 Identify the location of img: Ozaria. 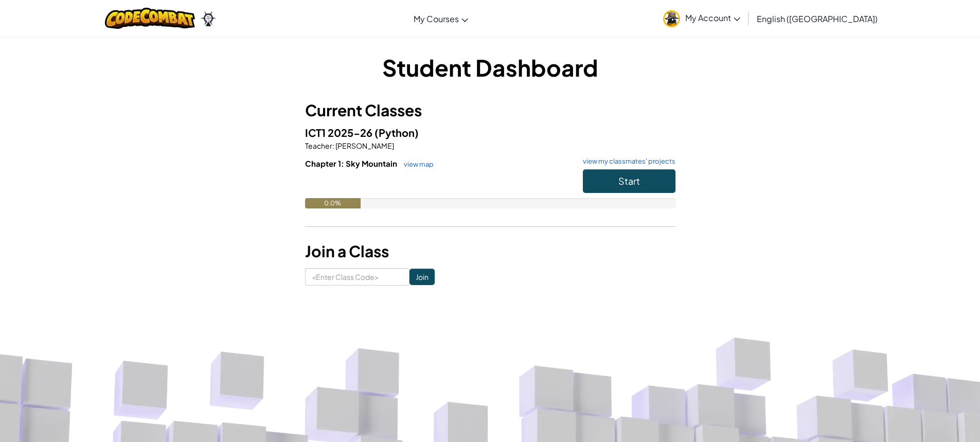
(209, 18).